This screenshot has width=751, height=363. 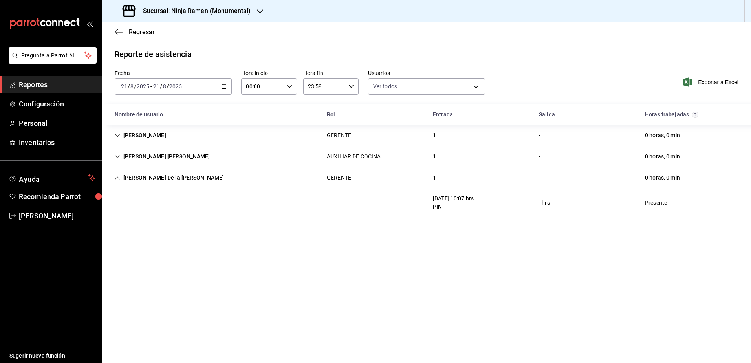 What do you see at coordinates (57, 123) in the screenshot?
I see `span: Personal` at bounding box center [57, 123].